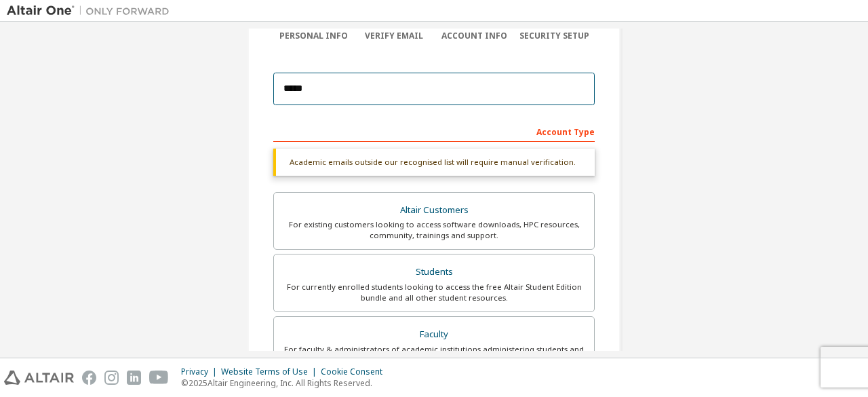  Describe the element at coordinates (394, 36) in the screenshot. I see `div: Verify Email` at that location.